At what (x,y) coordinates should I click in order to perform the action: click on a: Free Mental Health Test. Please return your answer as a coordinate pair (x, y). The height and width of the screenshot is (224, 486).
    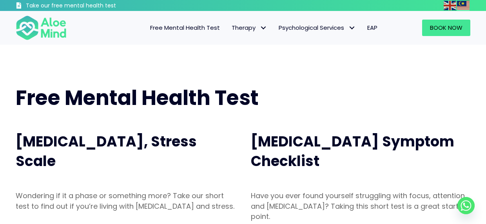
    Looking at the image, I should click on (185, 28).